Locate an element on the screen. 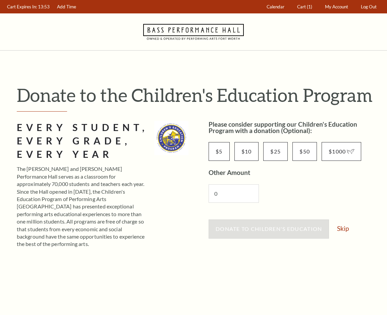 This screenshot has width=387, height=315. span: Donate to Children's Education is located at coordinates (268, 229).